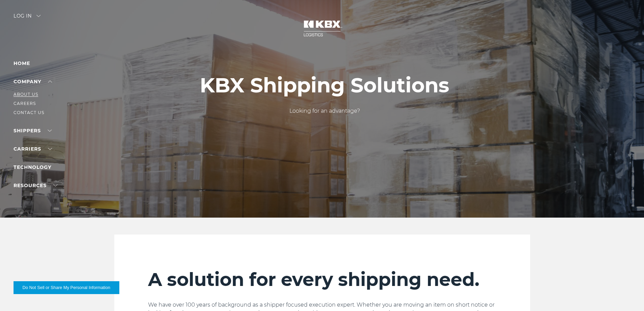 This screenshot has height=311, width=644. I want to click on a: Carriers, so click(33, 149).